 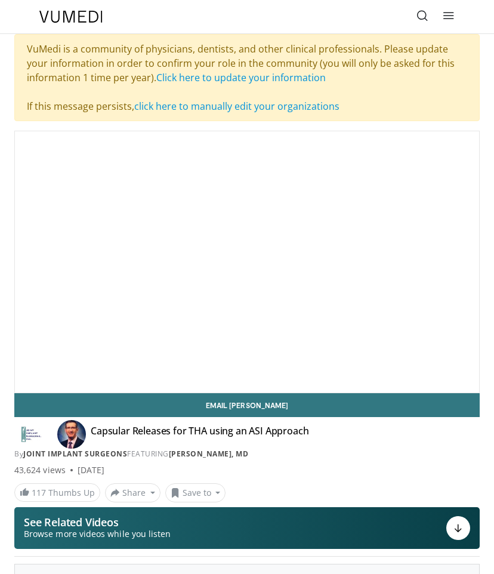 I want to click on button: Save to, so click(x=196, y=493).